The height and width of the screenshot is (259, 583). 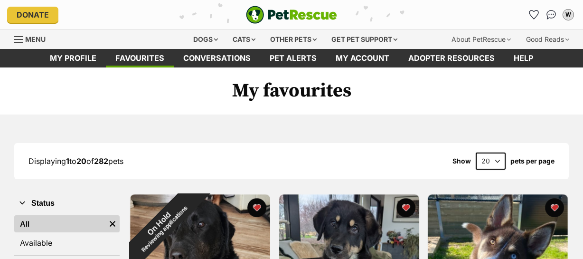 What do you see at coordinates (551, 15) in the screenshot?
I see `ul: Account quick links` at bounding box center [551, 15].